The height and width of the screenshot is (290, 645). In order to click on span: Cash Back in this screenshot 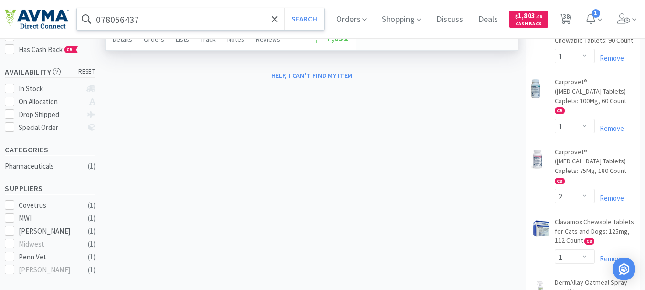, I will do `click(529, 24)`.